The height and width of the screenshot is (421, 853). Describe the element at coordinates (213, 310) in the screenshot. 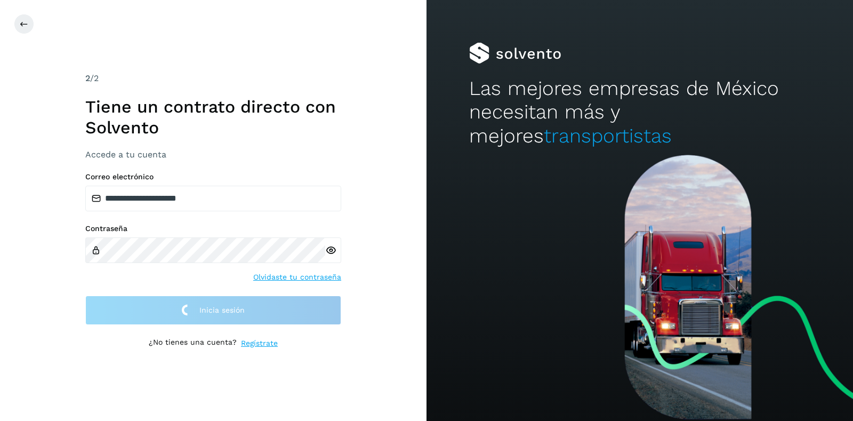

I see `button: Inicia sesión` at that location.